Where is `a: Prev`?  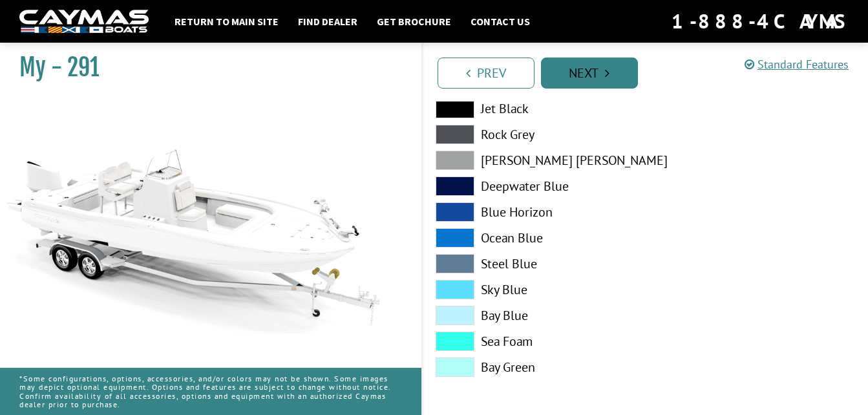 a: Prev is located at coordinates (486, 73).